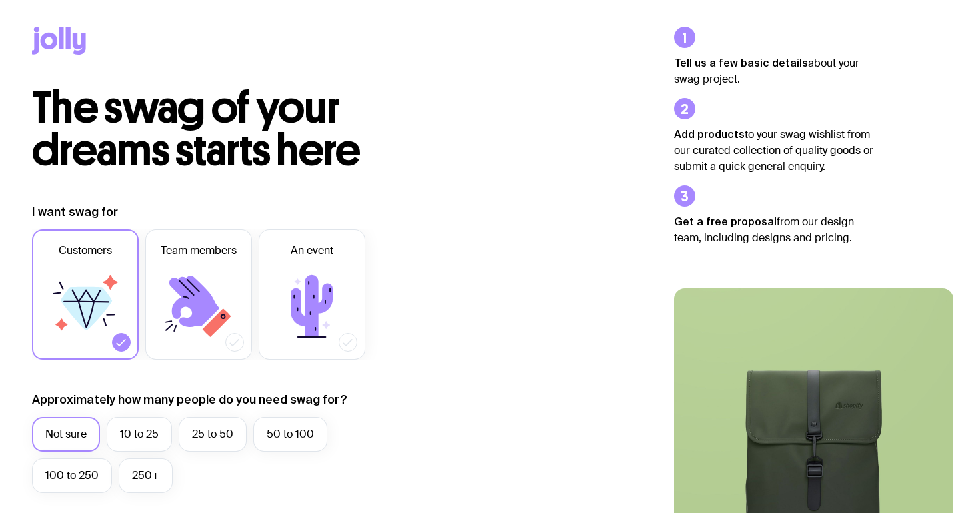 This screenshot has width=980, height=513. I want to click on label: 100 to 250, so click(72, 476).